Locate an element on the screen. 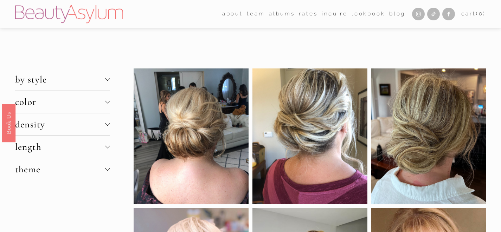 The image size is (501, 232). a: Lookbook is located at coordinates (368, 14).